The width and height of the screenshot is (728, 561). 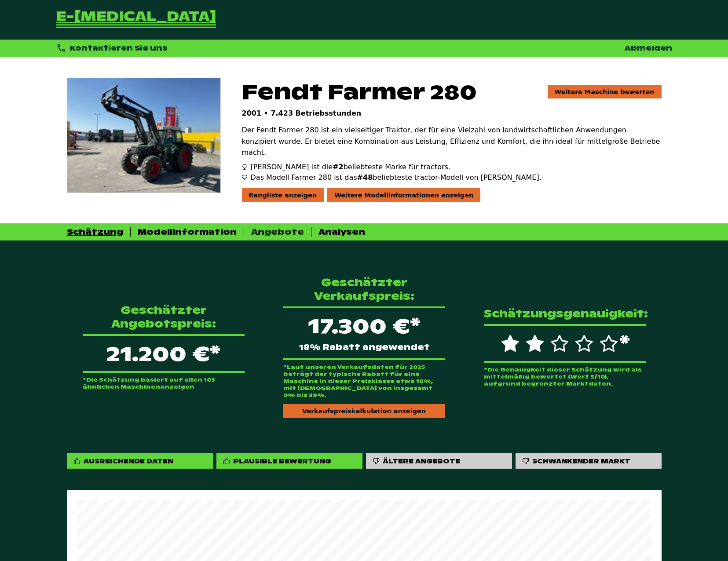 What do you see at coordinates (364, 348) in the screenshot?
I see `span: 18% Rabatt angewendet` at bounding box center [364, 348].